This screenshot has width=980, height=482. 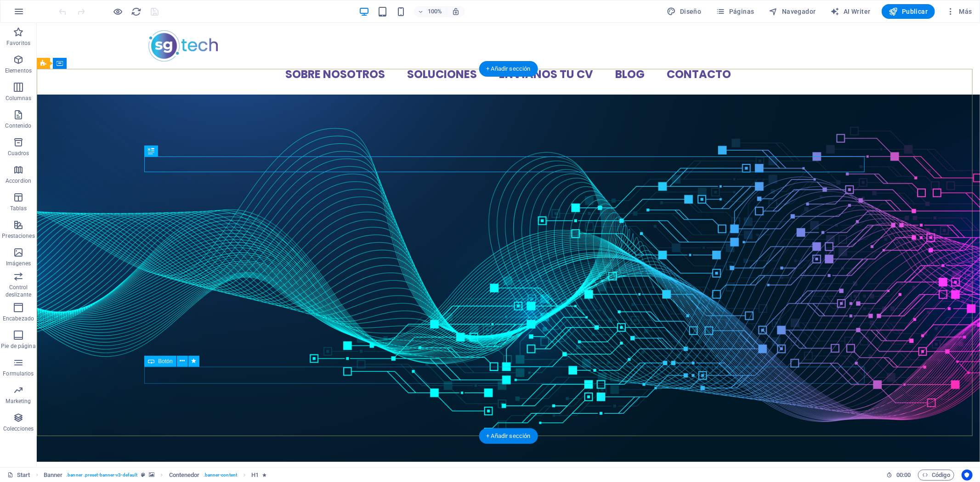 I want to click on span: Páginas, so click(x=735, y=11).